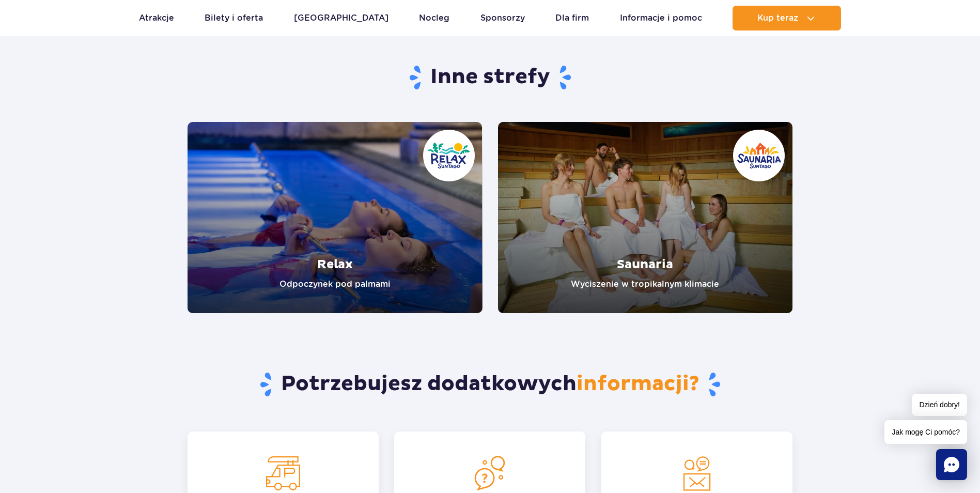 This screenshot has width=980, height=493. Describe the element at coordinates (490, 77) in the screenshot. I see `h3: Inne strefy` at that location.